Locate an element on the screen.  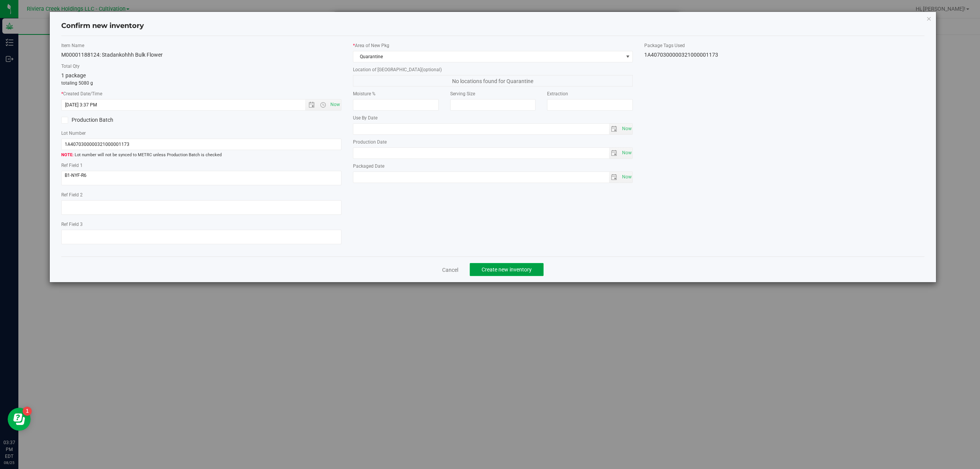
label: Item Name is located at coordinates (201, 46).